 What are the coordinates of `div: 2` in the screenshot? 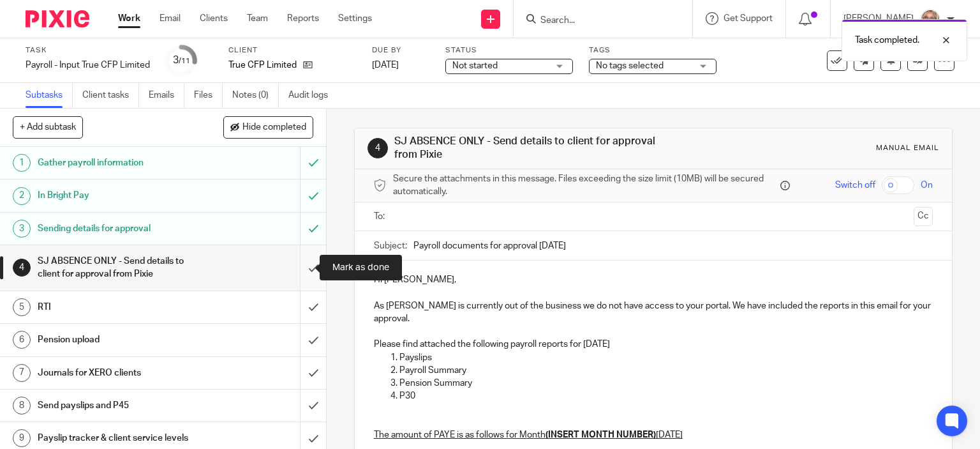 It's located at (22, 196).